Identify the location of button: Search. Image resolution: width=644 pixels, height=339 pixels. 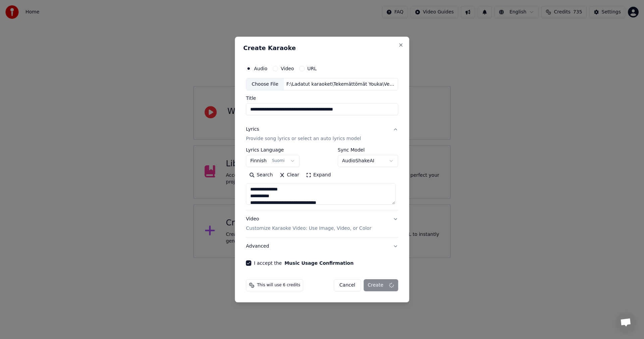
(261, 175).